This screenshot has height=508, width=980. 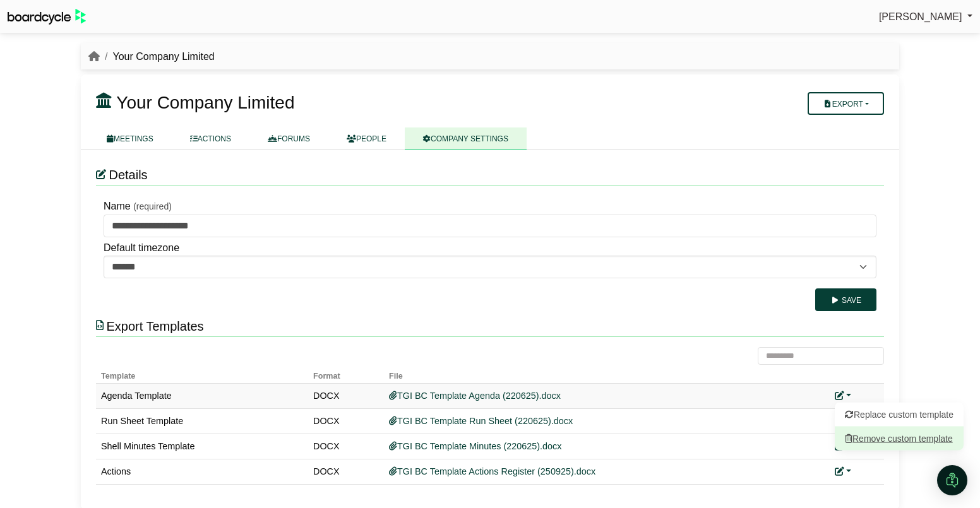 What do you see at coordinates (607, 374) in the screenshot?
I see `th: File` at bounding box center [607, 374].